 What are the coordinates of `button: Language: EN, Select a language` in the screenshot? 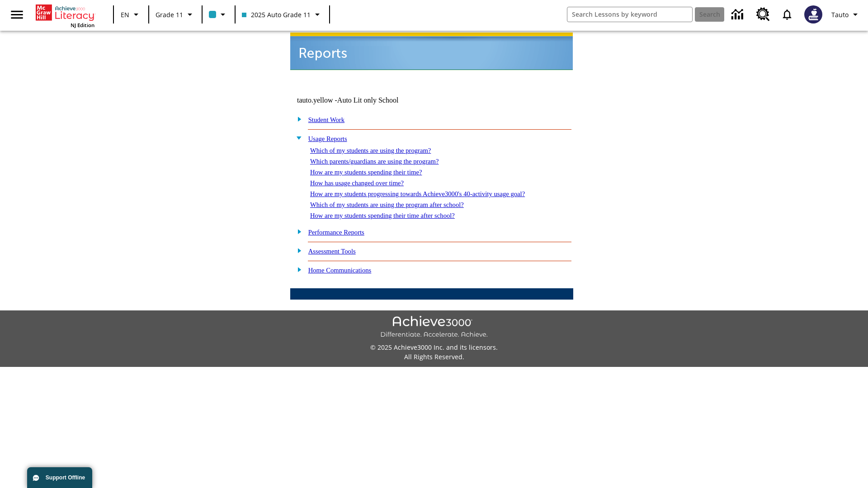 It's located at (131, 14).